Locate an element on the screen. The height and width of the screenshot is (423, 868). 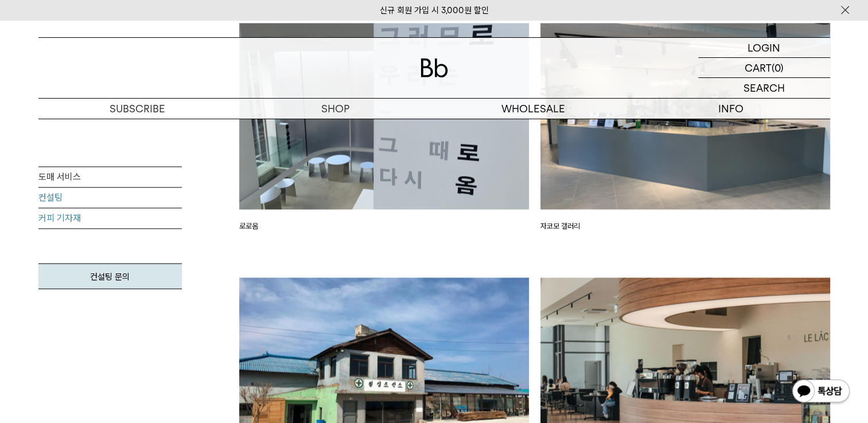
a: 신규 회원 가입 시 3,000원 할인 is located at coordinates (434, 10).